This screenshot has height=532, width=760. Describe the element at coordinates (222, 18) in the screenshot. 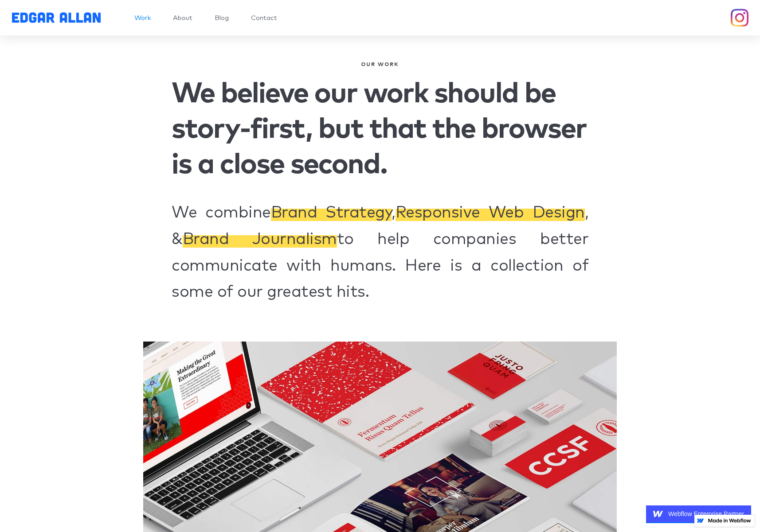

I see `a: Blog` at that location.